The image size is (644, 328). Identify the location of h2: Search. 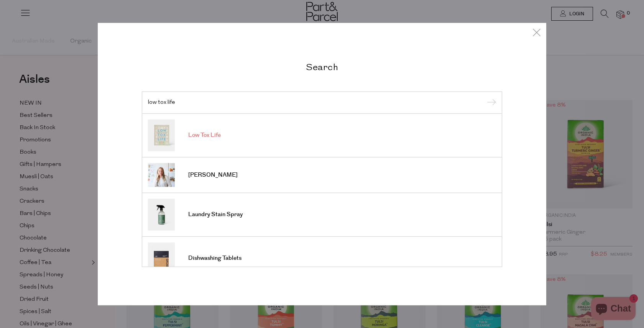
(322, 67).